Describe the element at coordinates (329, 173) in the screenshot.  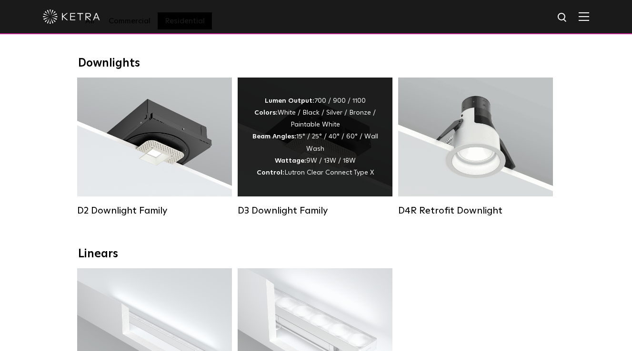
I see `span: Lutron Clear Connect Type X` at that location.